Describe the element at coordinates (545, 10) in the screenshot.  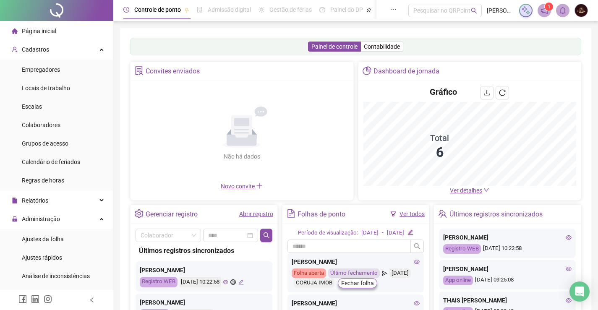
I see `span: notification` at that location.